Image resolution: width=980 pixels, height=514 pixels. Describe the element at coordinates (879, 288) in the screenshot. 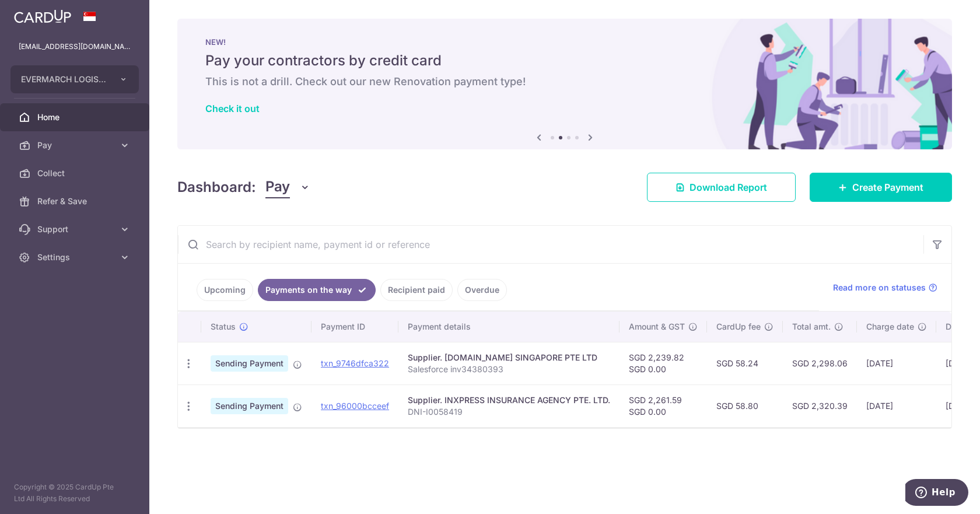

I see `span: Read more on statuses` at that location.